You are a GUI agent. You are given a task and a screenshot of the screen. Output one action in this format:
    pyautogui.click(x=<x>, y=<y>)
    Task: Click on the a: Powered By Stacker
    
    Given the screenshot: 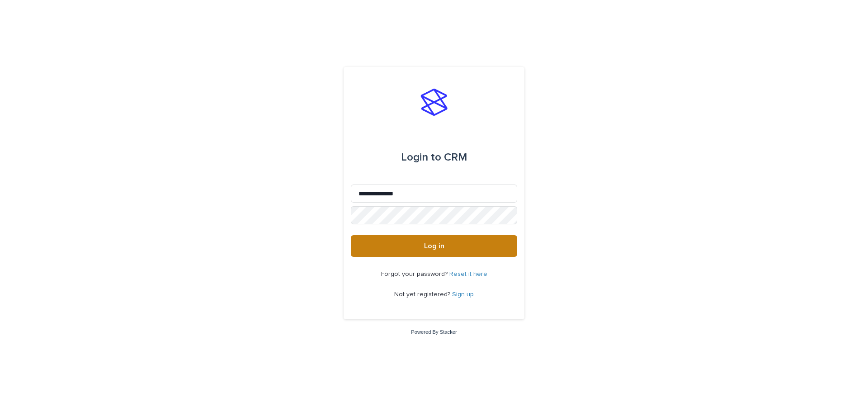 What is the action you would take?
    pyautogui.click(x=433, y=332)
    